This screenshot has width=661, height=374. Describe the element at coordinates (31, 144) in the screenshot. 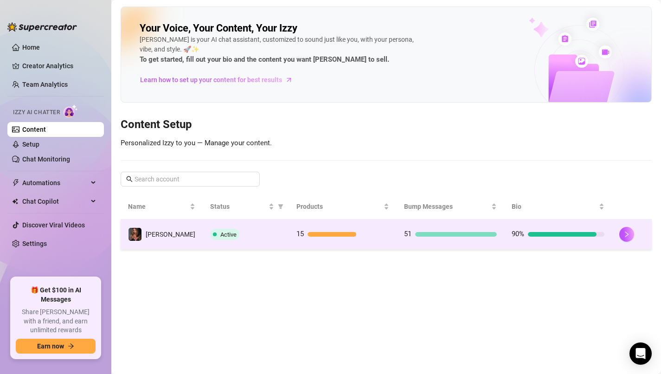

I see `a: Setup` at that location.